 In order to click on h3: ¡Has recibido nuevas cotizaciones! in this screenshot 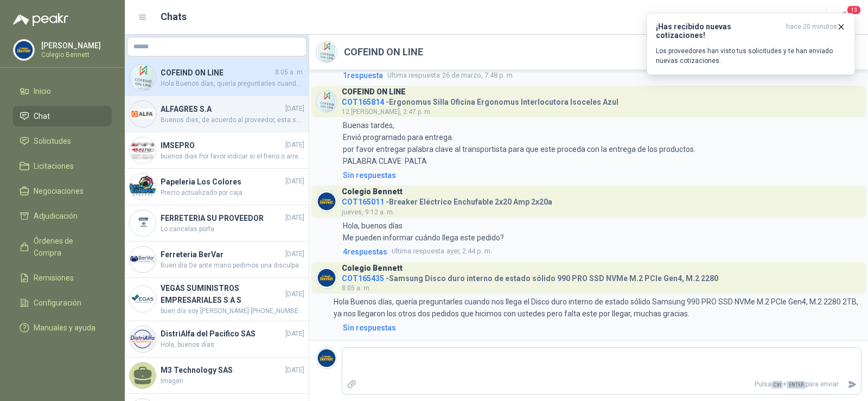, I will do `click(719, 31)`.